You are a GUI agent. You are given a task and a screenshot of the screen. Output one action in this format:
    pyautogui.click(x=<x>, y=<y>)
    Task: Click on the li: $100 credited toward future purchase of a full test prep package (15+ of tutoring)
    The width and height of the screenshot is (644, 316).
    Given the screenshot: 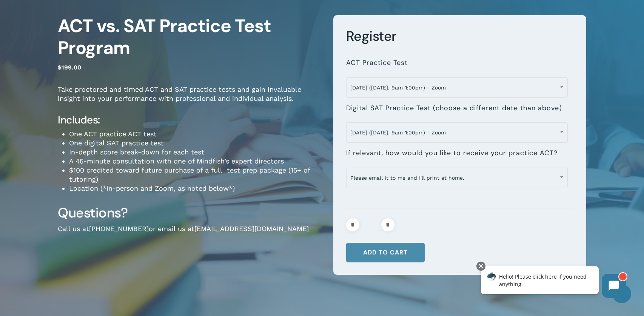 What is the action you would take?
    pyautogui.click(x=195, y=175)
    